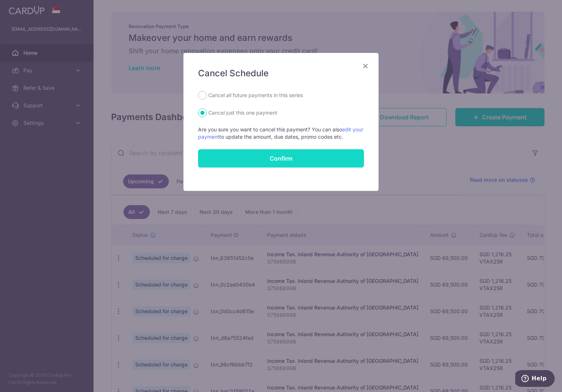 This screenshot has width=562, height=392. I want to click on label: Cancel just this one payment, so click(243, 113).